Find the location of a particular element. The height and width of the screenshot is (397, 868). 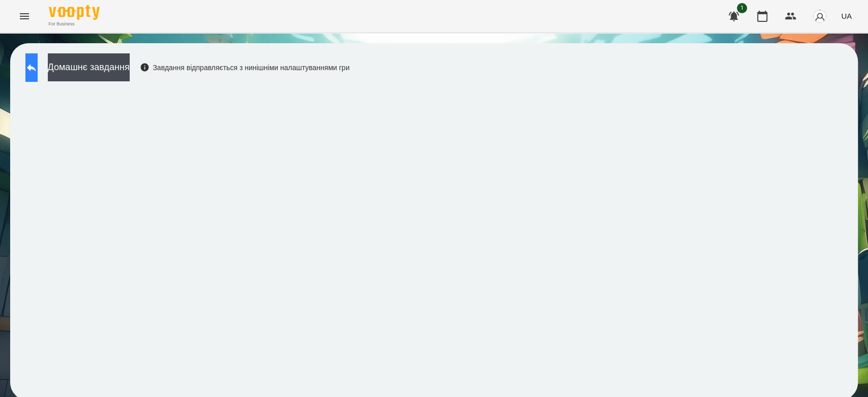

img: avatar_s.png is located at coordinates (820, 17).